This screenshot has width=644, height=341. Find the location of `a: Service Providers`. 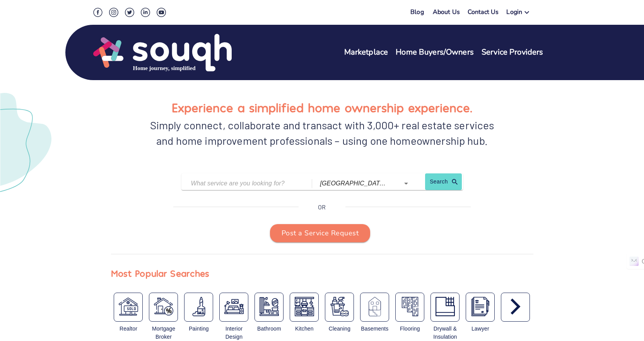

a: Service Providers is located at coordinates (512, 53).